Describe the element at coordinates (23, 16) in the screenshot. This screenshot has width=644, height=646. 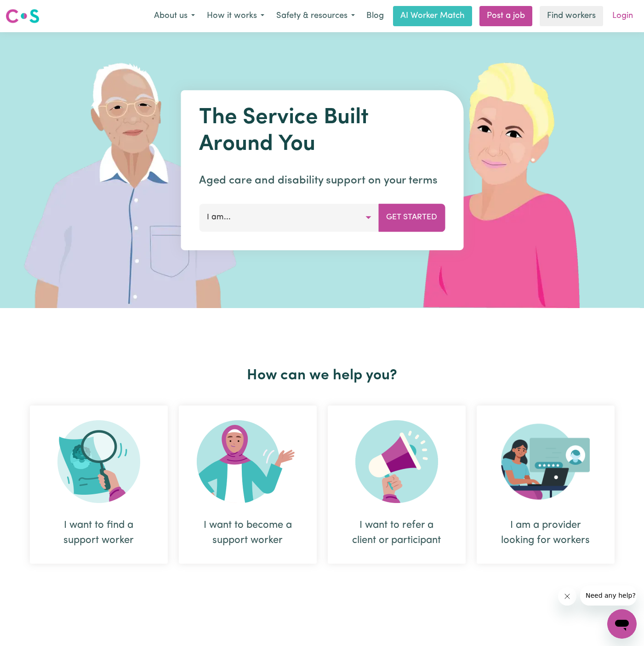
I see `a: Careseekers logo` at that location.